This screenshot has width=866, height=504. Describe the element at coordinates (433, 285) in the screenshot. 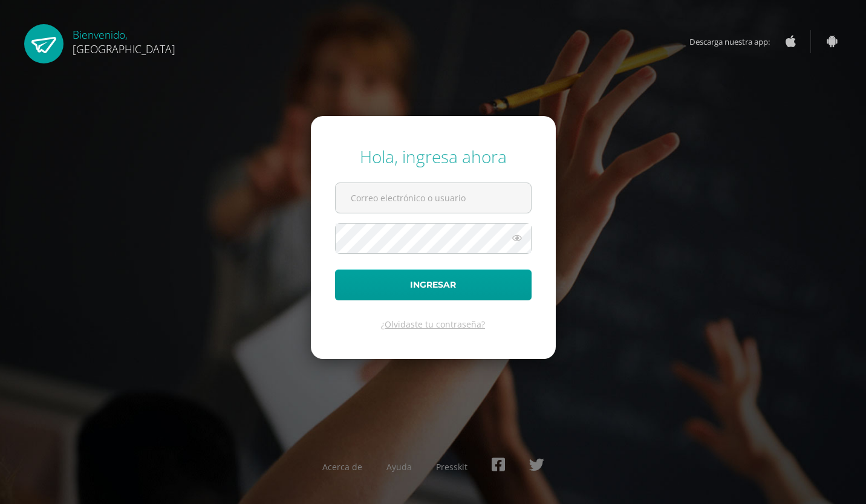

I see `button: Ingresar` at that location.